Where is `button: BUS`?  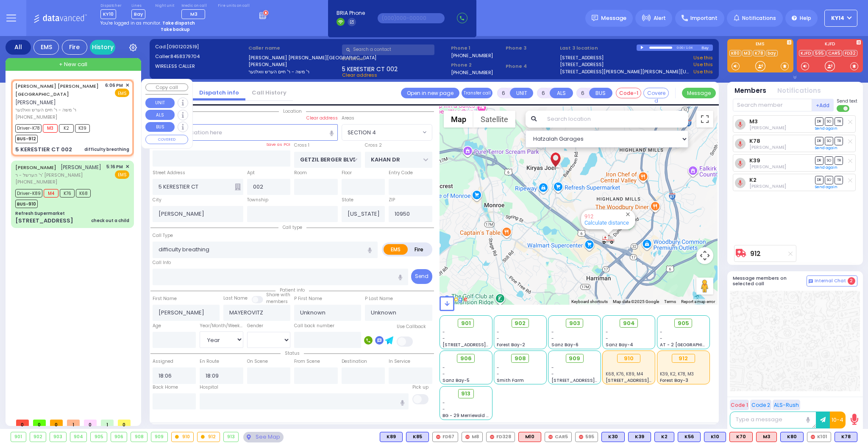
button: BUS is located at coordinates (601, 93).